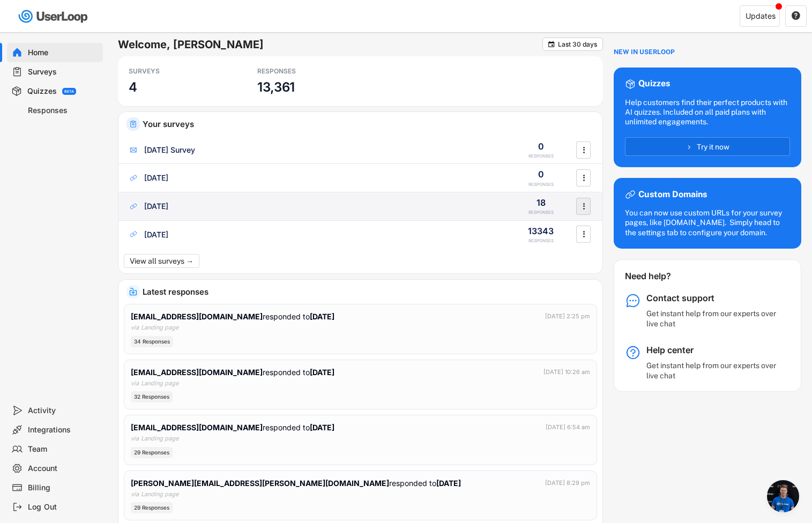 Image resolution: width=812 pixels, height=523 pixels. What do you see at coordinates (714, 350) in the screenshot?
I see `div: Help center` at bounding box center [714, 350].